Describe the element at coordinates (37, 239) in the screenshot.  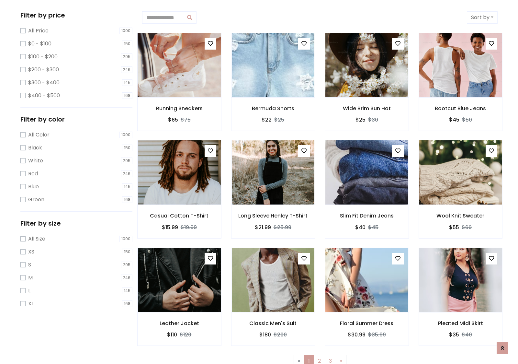
I see `label: All Size` at that location.